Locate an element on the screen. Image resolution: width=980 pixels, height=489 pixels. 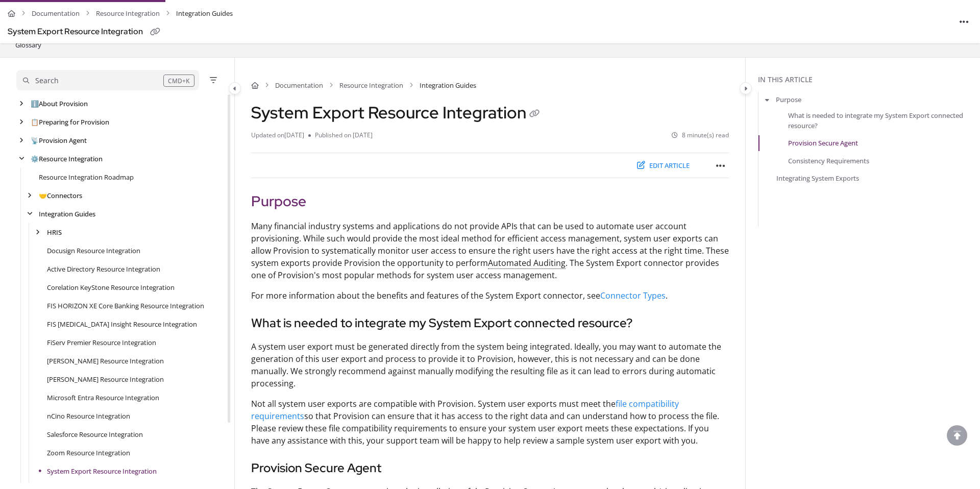
p: Not all system user exports are compatible with Provision. System user exports must meet the so t... is located at coordinates (490, 422).